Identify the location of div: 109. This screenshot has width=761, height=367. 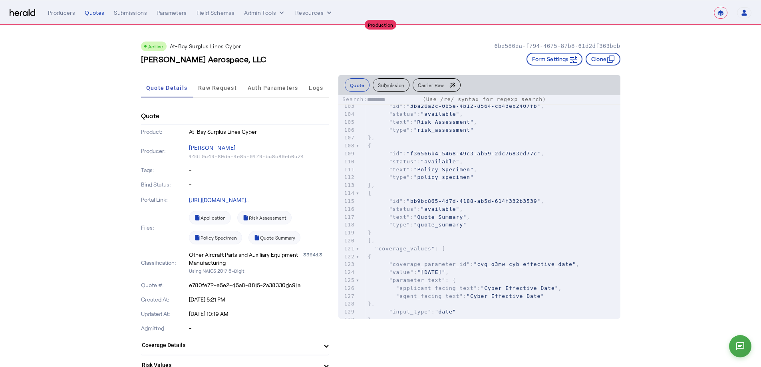
(347, 154).